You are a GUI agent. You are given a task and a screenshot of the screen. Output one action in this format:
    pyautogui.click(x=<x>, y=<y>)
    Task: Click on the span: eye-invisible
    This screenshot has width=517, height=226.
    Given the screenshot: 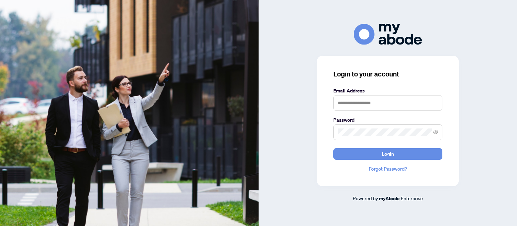 What is the action you would take?
    pyautogui.click(x=435, y=132)
    